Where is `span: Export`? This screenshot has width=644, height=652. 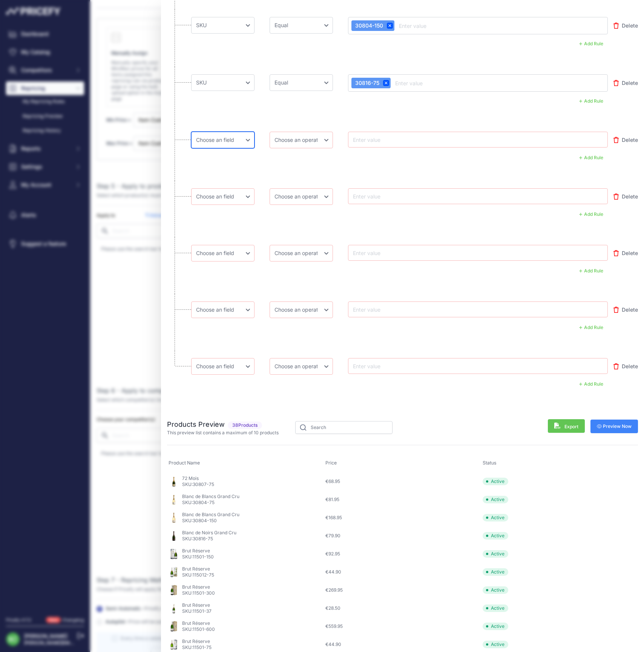 span: Export is located at coordinates (566, 426).